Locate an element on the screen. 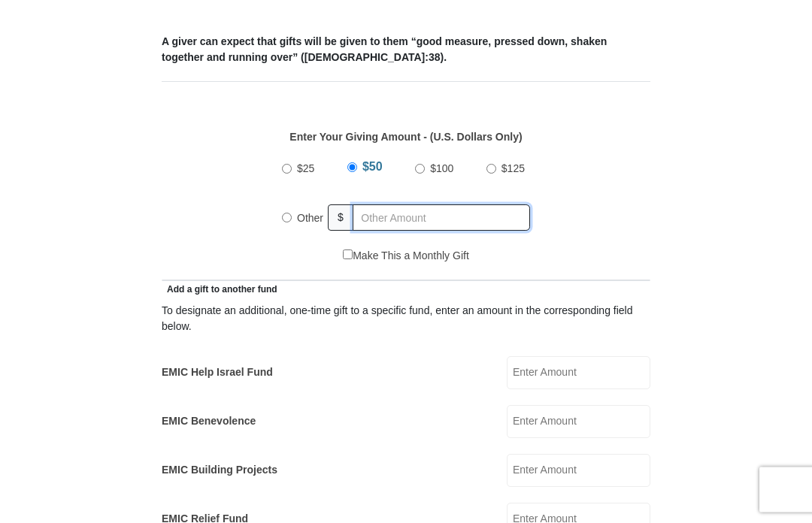  input: Other Amount is located at coordinates (442, 218).